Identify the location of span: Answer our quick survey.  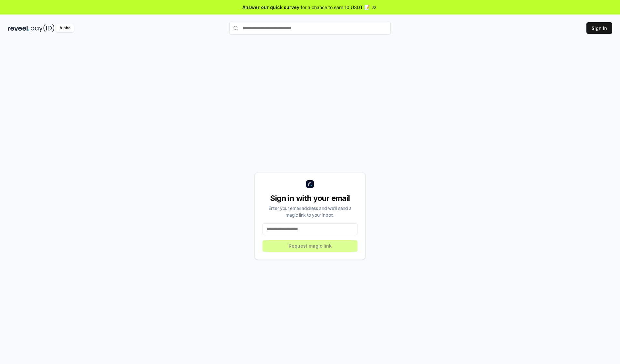
(271, 7).